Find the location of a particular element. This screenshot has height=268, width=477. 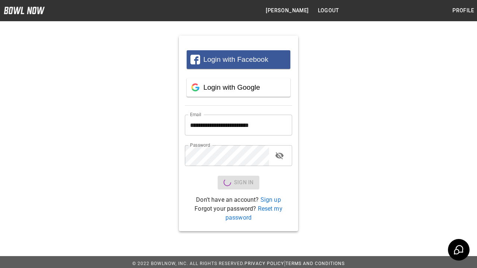

a: Reset my password is located at coordinates (254, 213).